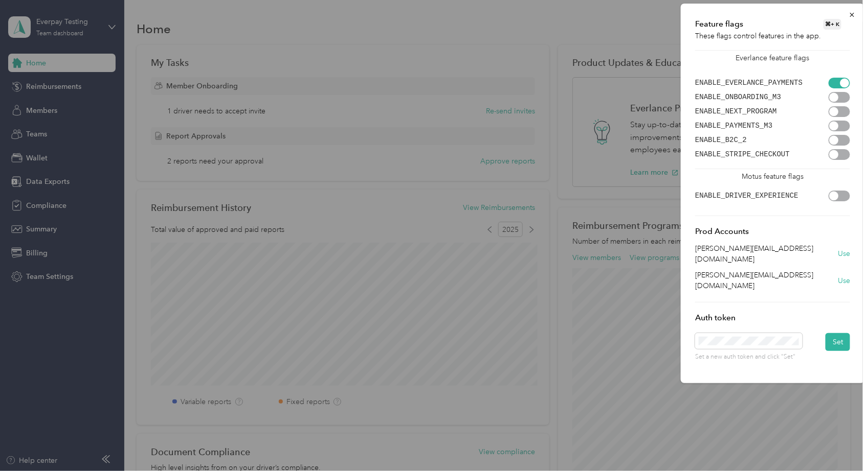 The height and width of the screenshot is (471, 868). What do you see at coordinates (772, 36) in the screenshot?
I see `p: These flags control features in the app.` at bounding box center [772, 36].